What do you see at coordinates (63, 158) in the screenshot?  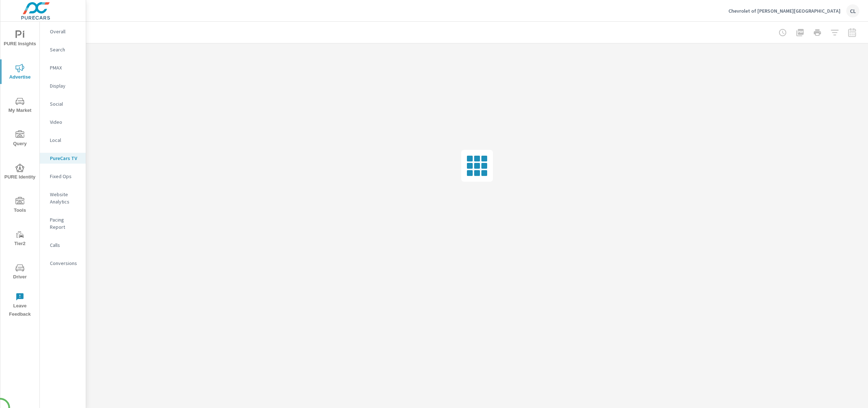 I see `div: PureCars TV` at bounding box center [63, 158].